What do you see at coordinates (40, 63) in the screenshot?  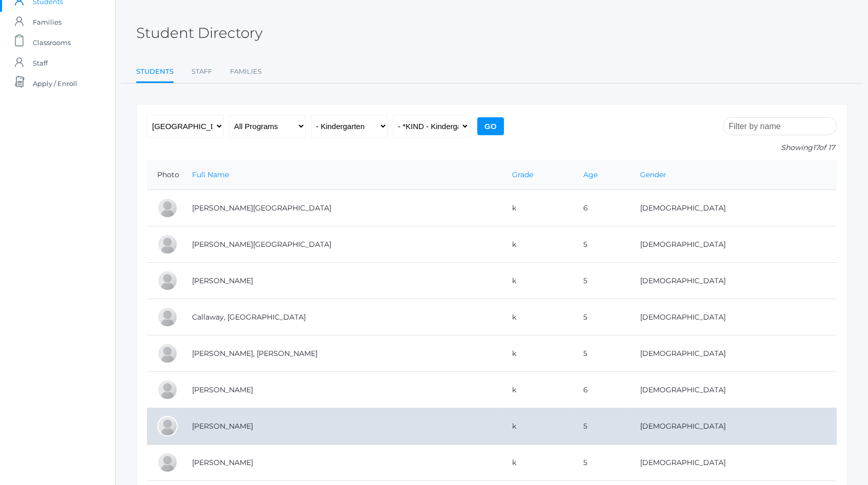 I see `span: Staff` at bounding box center [40, 63].